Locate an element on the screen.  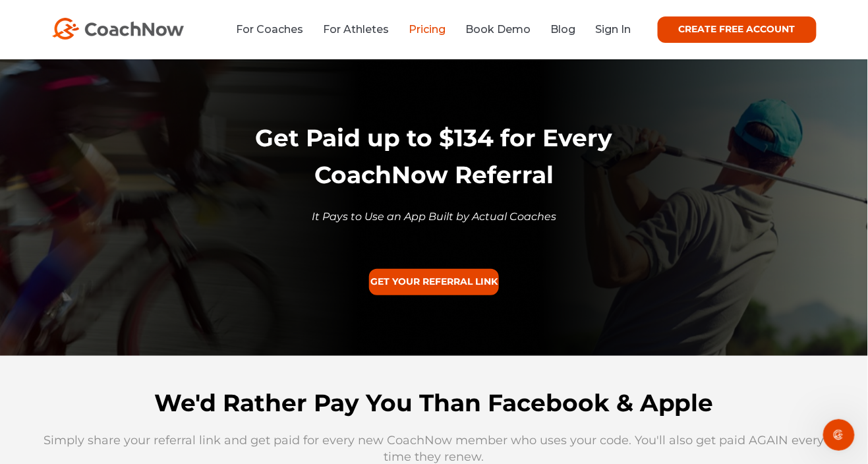
em: It Pays to Use an App Built by Actual Coaches is located at coordinates (434, 216).